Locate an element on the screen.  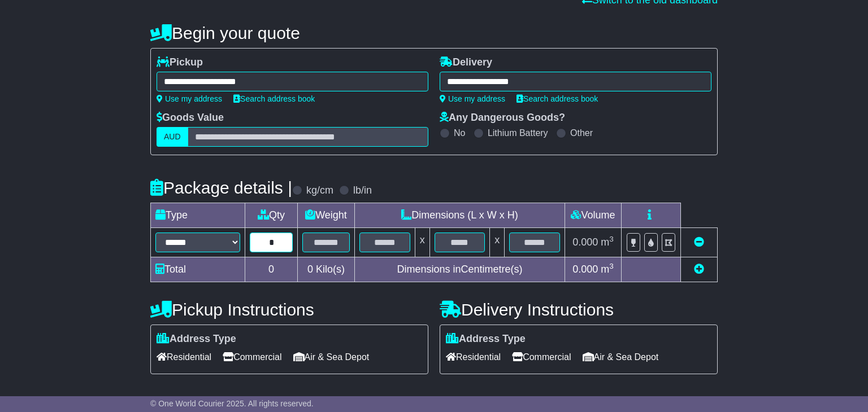
span: 0 is located at coordinates (311, 270).